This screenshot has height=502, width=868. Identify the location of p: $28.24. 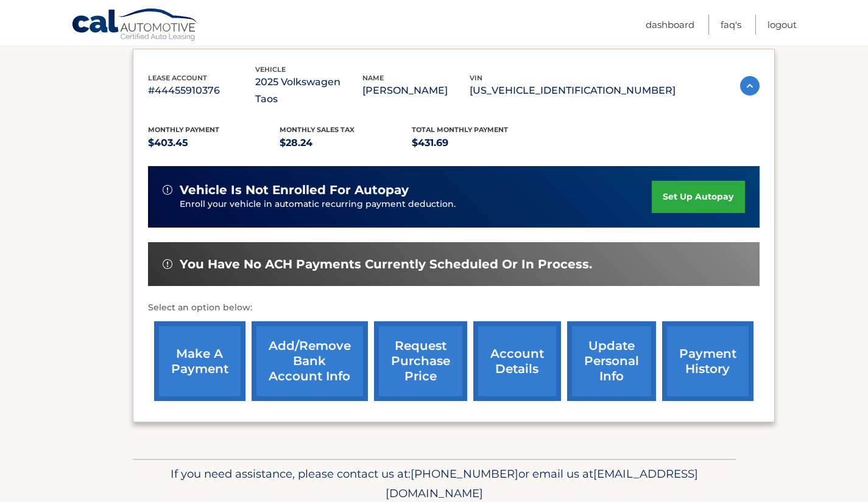
(345, 143).